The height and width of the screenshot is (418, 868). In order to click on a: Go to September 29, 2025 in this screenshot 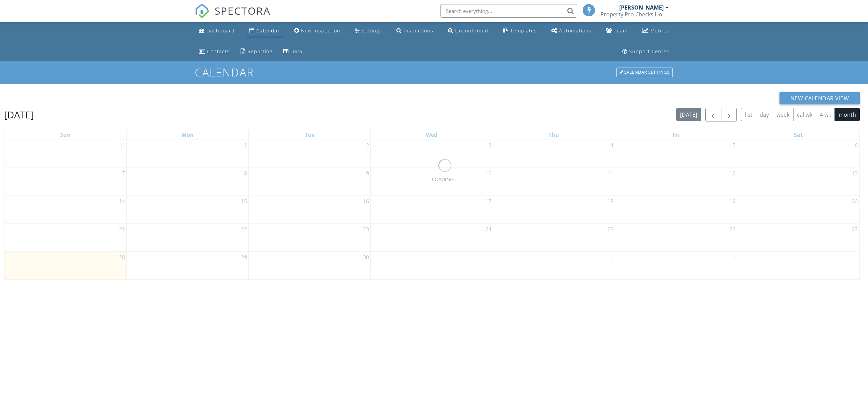, I will do `click(244, 258)`.